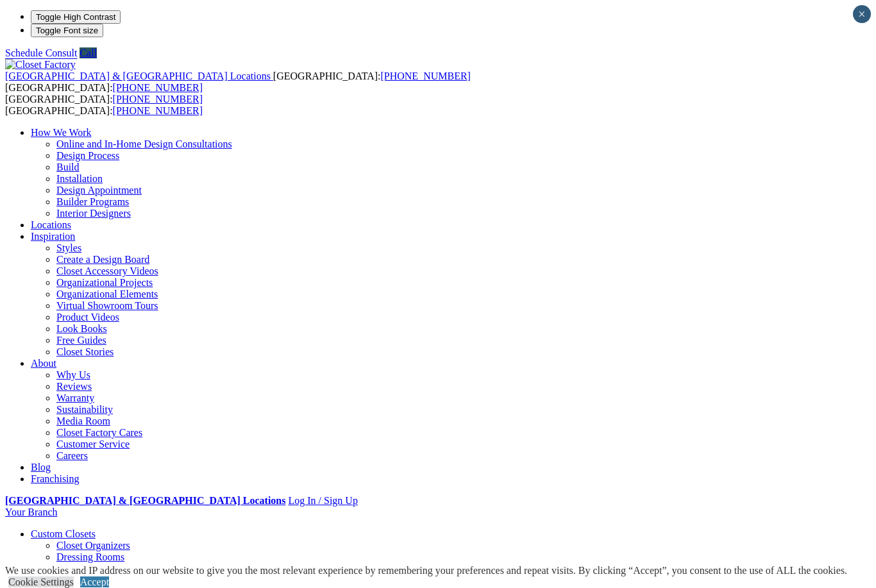 This screenshot has height=588, width=876. I want to click on a: Log In / Sign Up, so click(322, 500).